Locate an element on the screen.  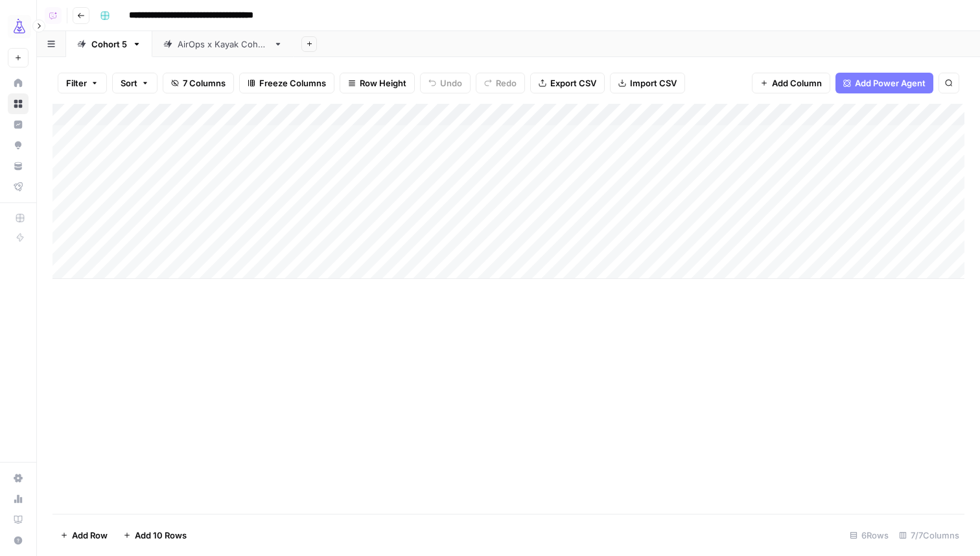
span: Undo is located at coordinates (451, 83).